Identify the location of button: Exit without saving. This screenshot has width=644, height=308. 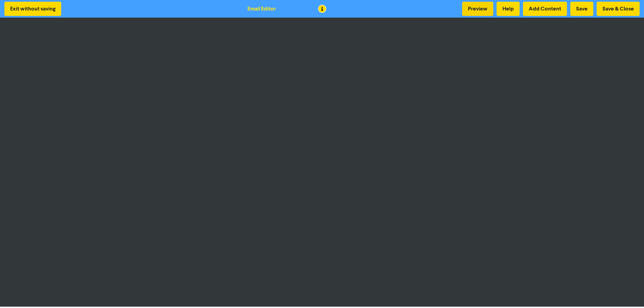
(33, 9).